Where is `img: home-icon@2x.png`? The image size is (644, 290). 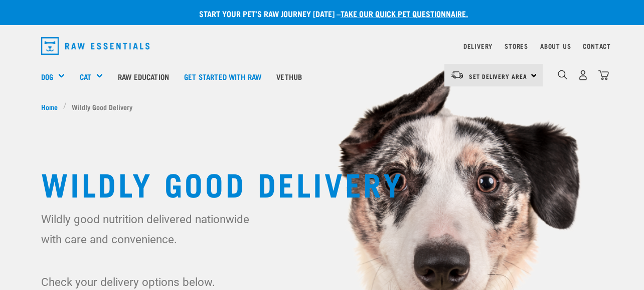
img: home-icon@2x.png is located at coordinates (604, 75).